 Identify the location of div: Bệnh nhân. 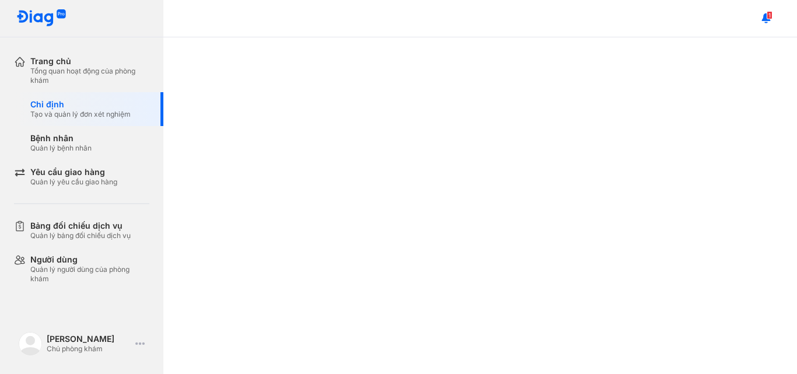
(61, 138).